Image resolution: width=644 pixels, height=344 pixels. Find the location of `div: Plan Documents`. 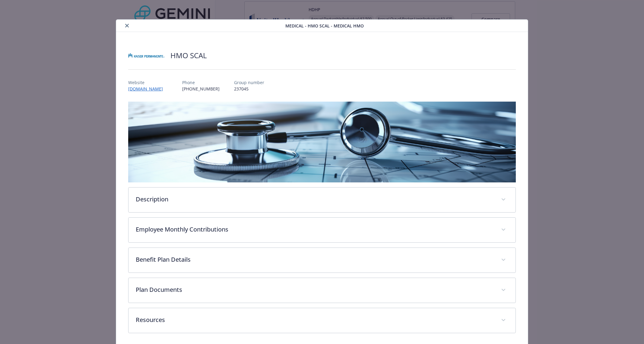

div: Plan Documents is located at coordinates (322, 290).